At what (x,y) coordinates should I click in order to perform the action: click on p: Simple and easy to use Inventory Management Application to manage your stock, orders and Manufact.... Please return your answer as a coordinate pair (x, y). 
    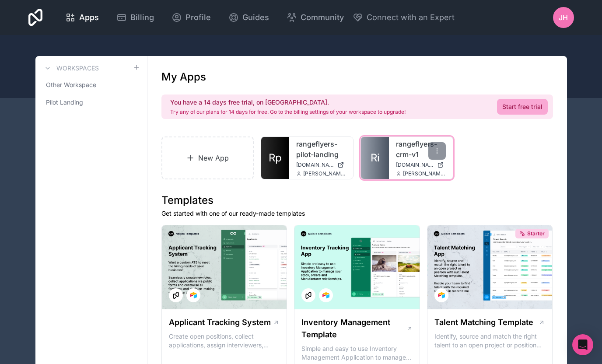
    Looking at the image, I should click on (357, 353).